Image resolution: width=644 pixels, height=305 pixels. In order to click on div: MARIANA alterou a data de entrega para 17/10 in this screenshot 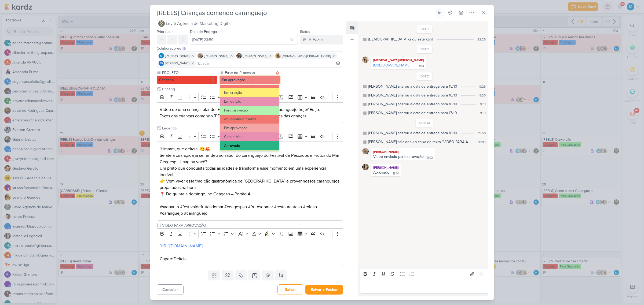, I will do `click(413, 113)`.